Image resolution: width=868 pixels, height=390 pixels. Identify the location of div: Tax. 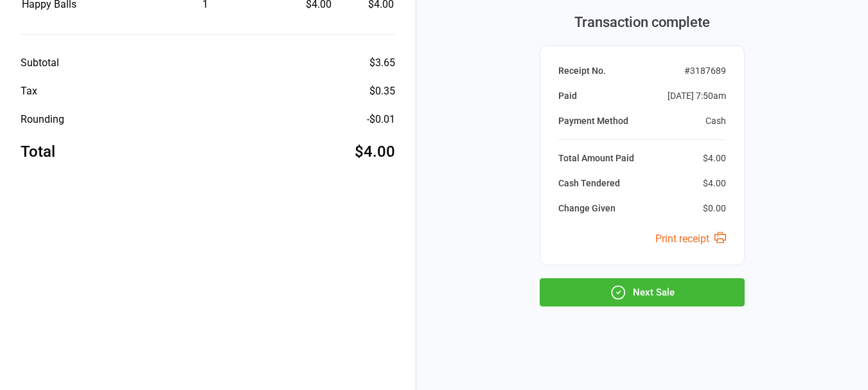
(29, 92).